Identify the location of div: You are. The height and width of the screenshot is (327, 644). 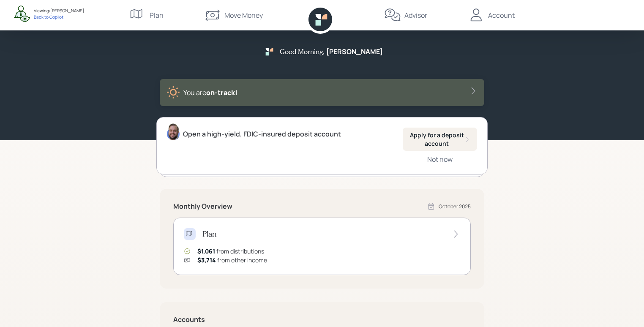
(210, 92).